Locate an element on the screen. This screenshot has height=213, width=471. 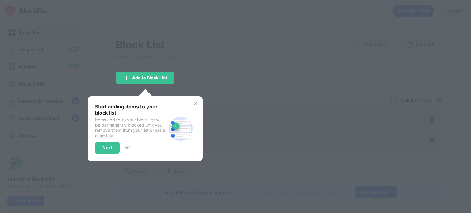
div: Next is located at coordinates (107, 148).